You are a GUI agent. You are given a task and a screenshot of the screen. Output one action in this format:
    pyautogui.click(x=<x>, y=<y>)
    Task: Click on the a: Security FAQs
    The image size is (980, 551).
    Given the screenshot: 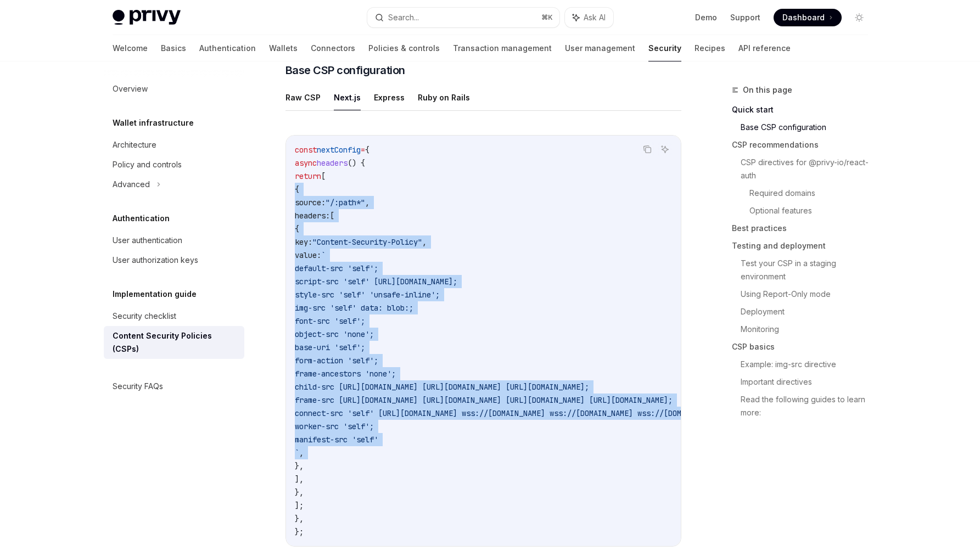 What is the action you would take?
    pyautogui.click(x=174, y=387)
    